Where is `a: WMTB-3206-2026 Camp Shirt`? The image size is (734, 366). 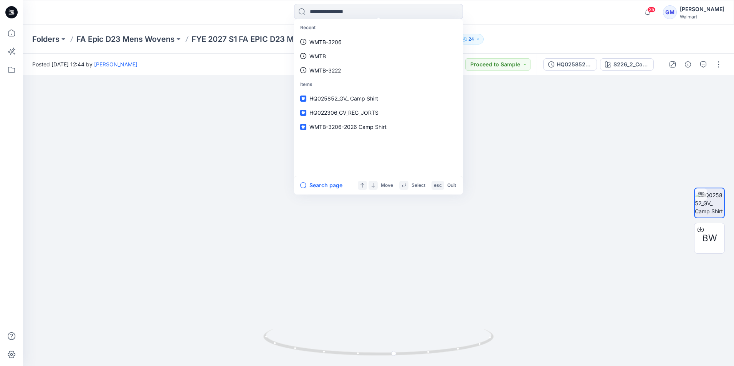 a: WMTB-3206-2026 Camp Shirt is located at coordinates (378, 127).